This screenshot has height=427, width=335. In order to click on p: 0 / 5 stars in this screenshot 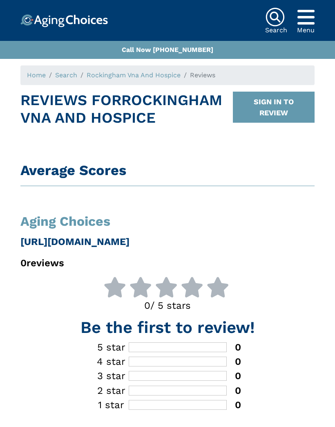, I will do `click(168, 305)`.